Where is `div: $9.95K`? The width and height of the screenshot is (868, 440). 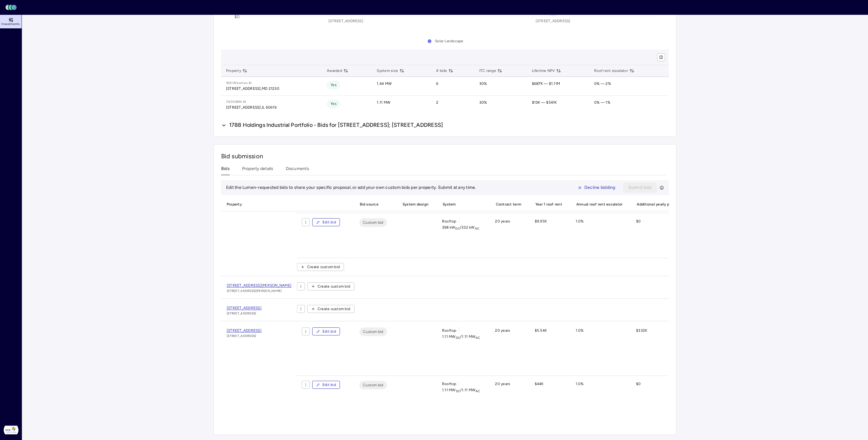
div: $9.95K is located at coordinates (547, 236).